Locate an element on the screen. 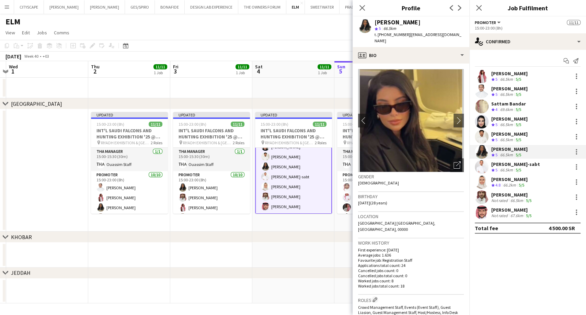  span: 4 is located at coordinates (258, 71).